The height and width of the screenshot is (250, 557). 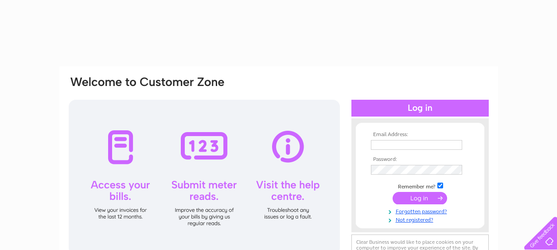 I want to click on th: Password:, so click(x=420, y=160).